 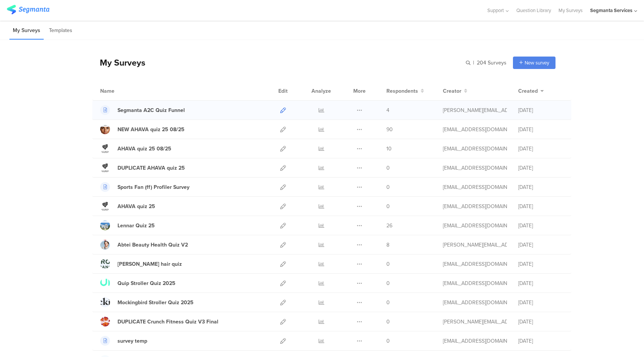 I want to click on div: AHAVA quiz 25 08/25, so click(x=144, y=148).